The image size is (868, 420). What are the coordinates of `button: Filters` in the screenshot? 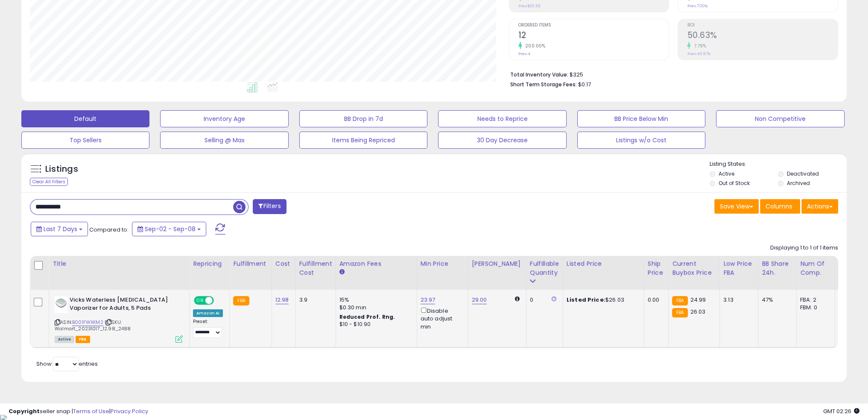 It's located at (269, 206).